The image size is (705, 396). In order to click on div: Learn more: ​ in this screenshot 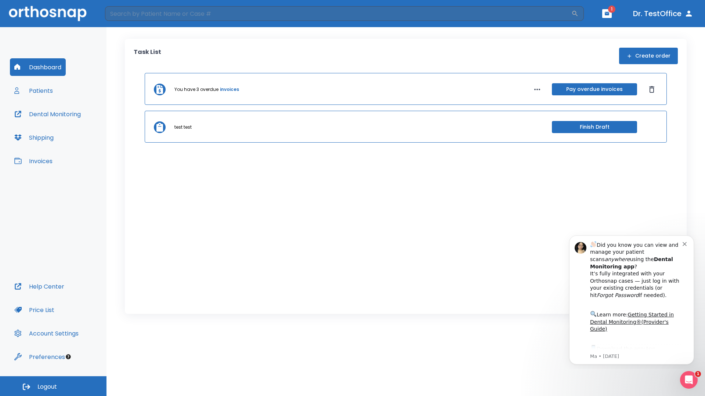, I will do `click(78, 96)`.